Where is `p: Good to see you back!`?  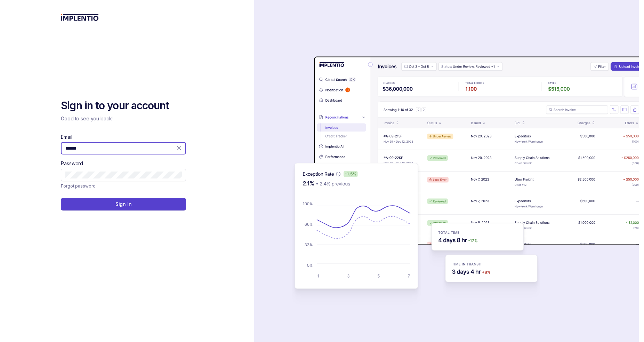 p: Good to see you back! is located at coordinates (123, 119).